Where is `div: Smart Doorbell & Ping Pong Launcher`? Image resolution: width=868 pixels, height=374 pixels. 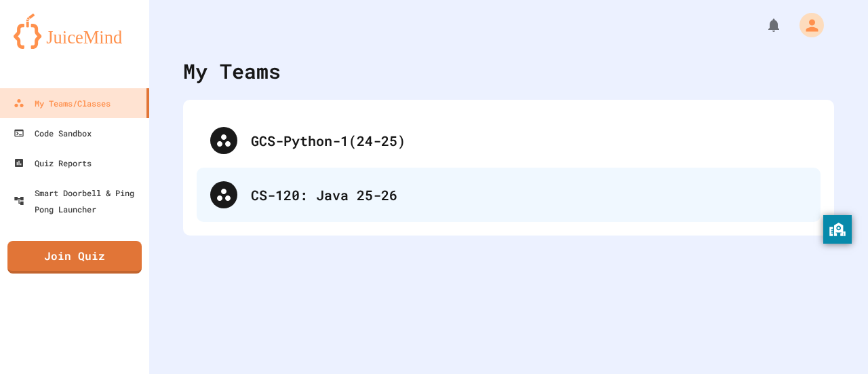 div: Smart Doorbell & Ping Pong Launcher is located at coordinates (78, 201).